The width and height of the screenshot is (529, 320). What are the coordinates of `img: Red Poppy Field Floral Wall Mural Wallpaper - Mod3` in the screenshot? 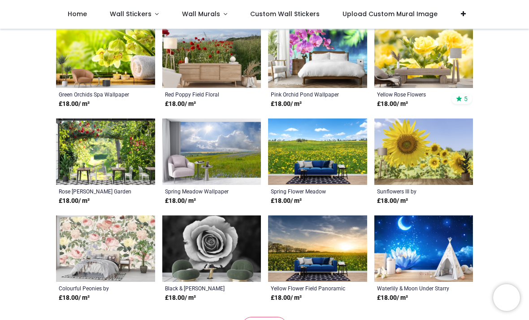 It's located at (212, 55).